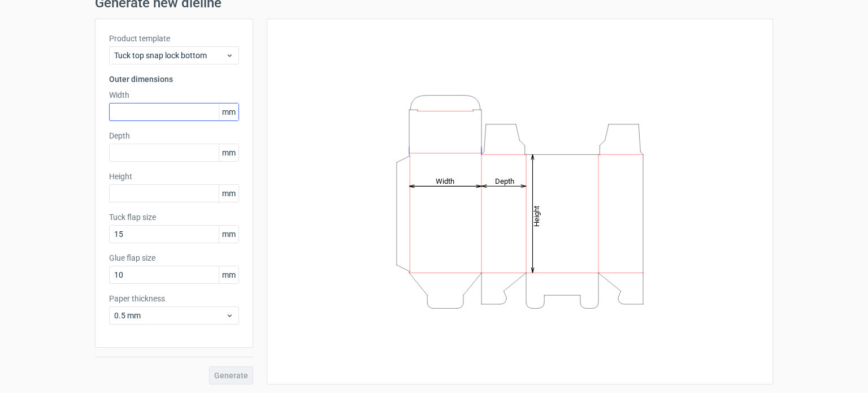 This screenshot has height=393, width=868. What do you see at coordinates (174, 79) in the screenshot?
I see `h3: Outer dimensions` at bounding box center [174, 79].